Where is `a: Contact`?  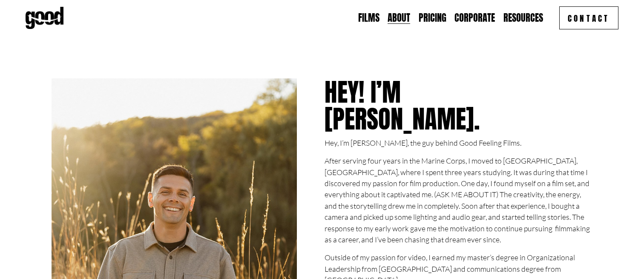
a: Contact is located at coordinates (588, 18).